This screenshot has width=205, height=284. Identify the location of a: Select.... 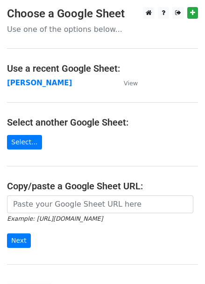
(24, 142).